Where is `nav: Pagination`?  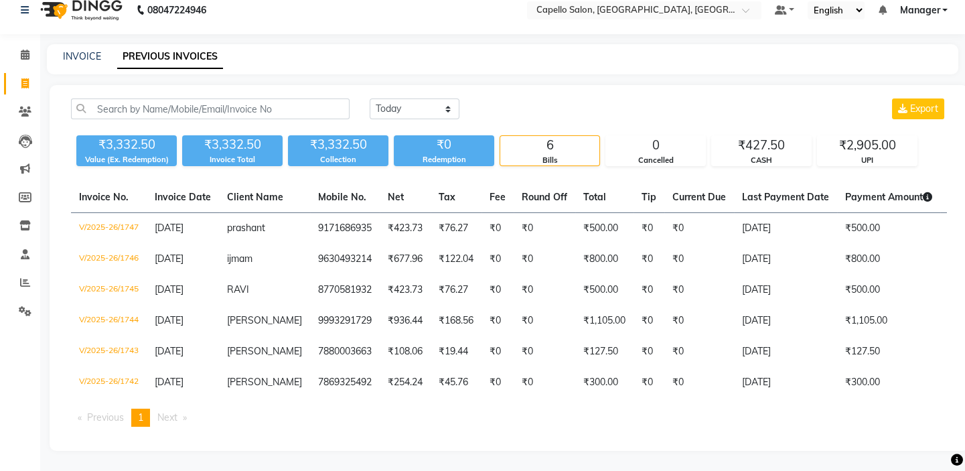 nav: Pagination is located at coordinates (509, 417).